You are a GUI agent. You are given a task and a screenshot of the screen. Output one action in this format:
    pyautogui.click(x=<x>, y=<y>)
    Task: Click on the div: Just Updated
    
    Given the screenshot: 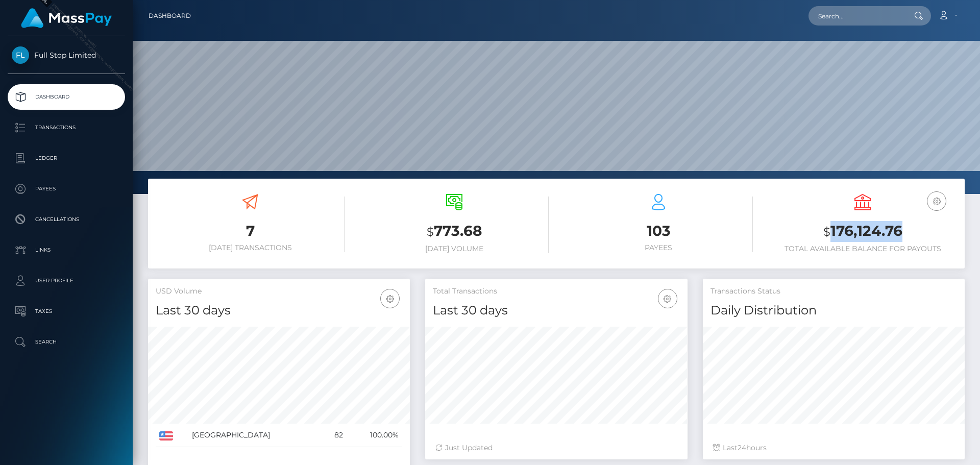 What is the action you would take?
    pyautogui.click(x=556, y=447)
    